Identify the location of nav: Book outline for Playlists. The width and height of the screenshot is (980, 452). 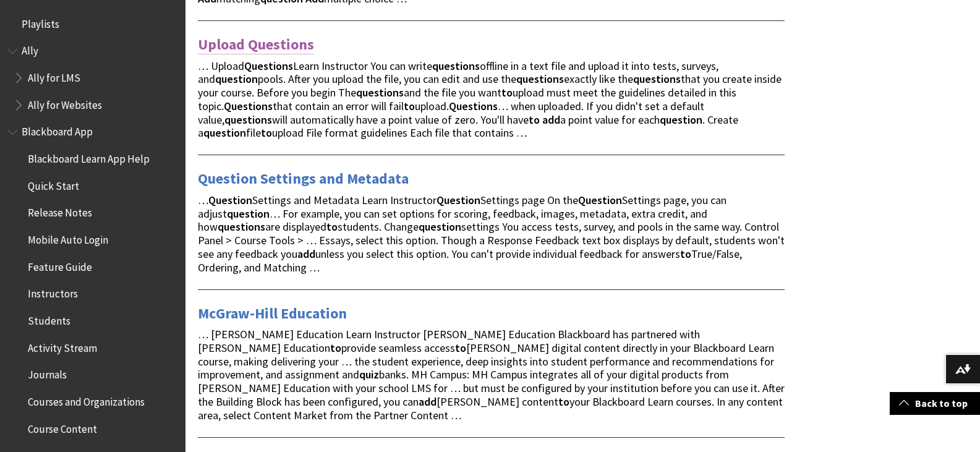
(92, 24).